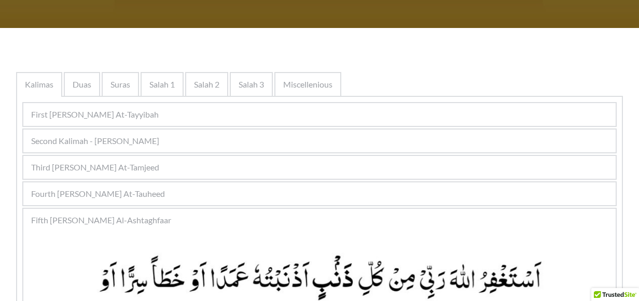  What do you see at coordinates (251, 85) in the screenshot?
I see `span: Salah 3` at bounding box center [251, 85].